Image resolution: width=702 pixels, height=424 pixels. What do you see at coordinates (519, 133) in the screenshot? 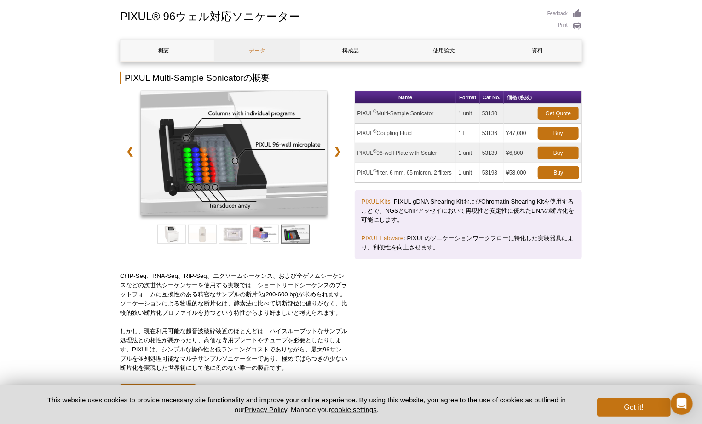
I see `td: ¥47,000` at bounding box center [519, 133].